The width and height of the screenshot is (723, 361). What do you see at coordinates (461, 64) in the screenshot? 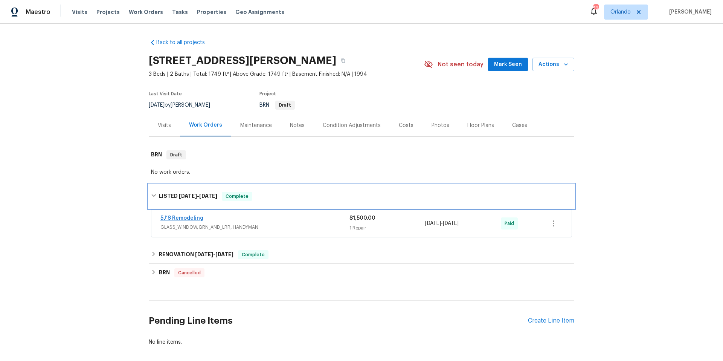
I see `span: Not seen today` at bounding box center [461, 64].